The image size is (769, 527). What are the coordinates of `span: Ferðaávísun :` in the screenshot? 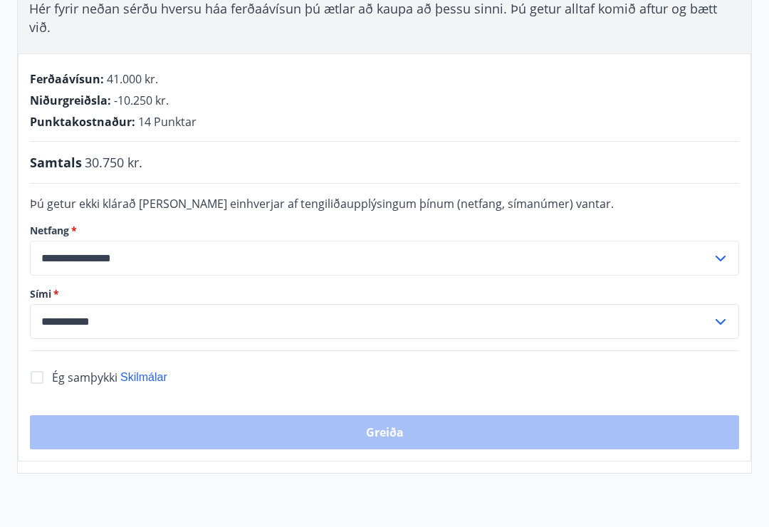 It's located at (67, 79).